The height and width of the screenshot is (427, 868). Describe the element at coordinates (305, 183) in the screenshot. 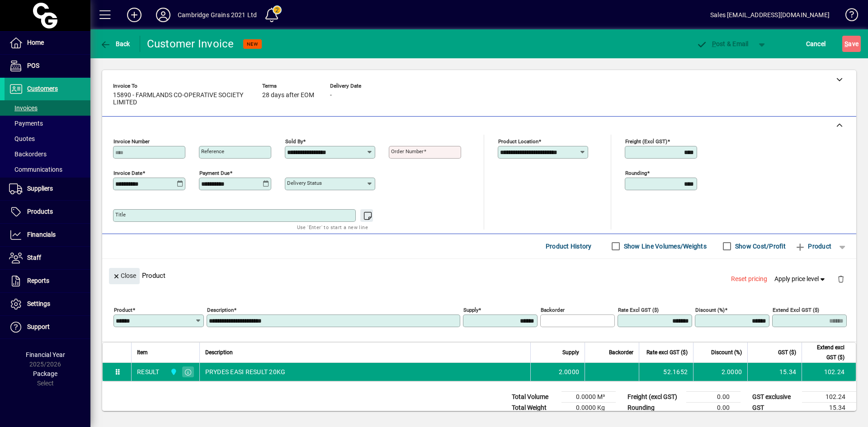

I see `mat-label: Delivery status` at that location.